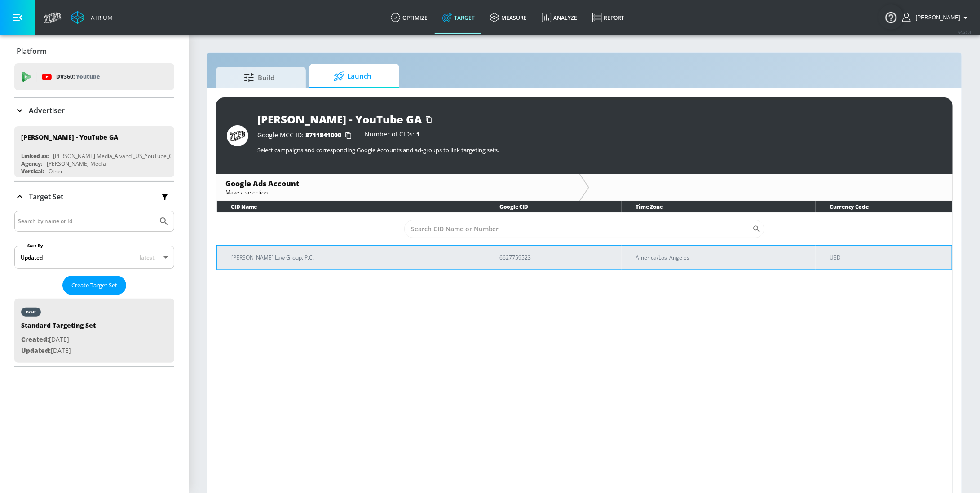 The image size is (980, 493). I want to click on a: Atrium, so click(91, 18).